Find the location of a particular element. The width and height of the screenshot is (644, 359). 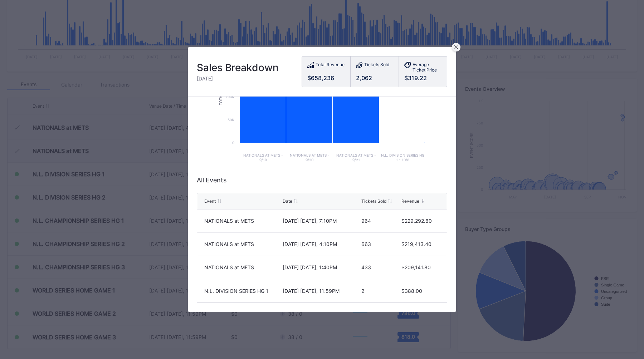

div: 2,062 is located at coordinates (375, 78).